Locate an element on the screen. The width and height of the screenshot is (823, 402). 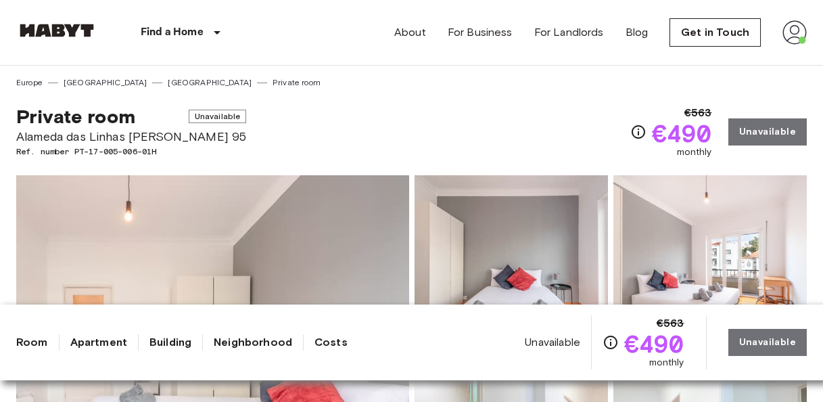
a: About is located at coordinates (410, 32).